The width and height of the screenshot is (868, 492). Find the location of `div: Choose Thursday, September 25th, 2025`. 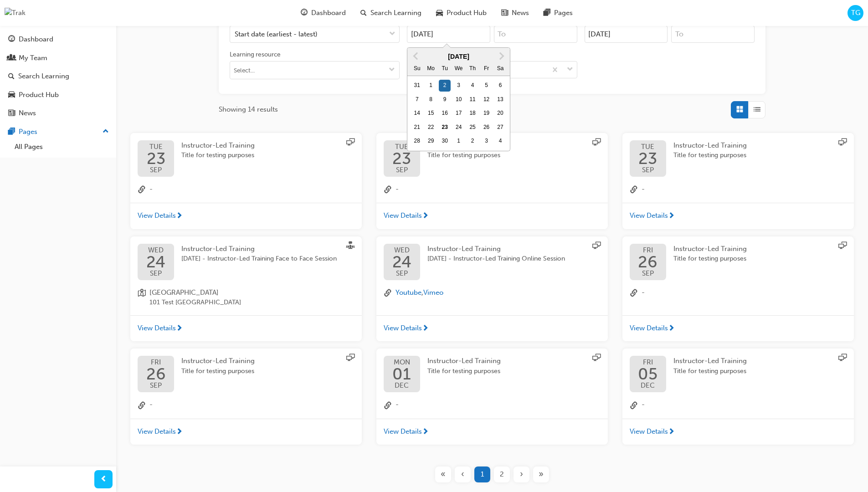

div: Choose Thursday, September 25th, 2025 is located at coordinates (472, 128).